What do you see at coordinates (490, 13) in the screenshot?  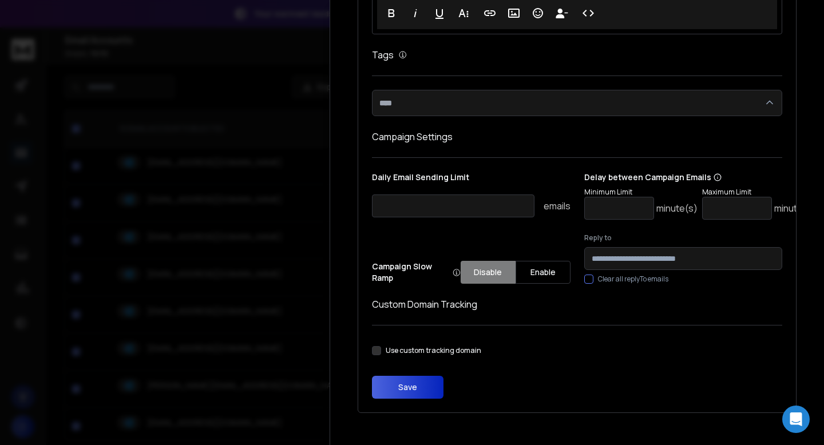 I see `button: Insert Link (⌘K)` at bounding box center [490, 13].